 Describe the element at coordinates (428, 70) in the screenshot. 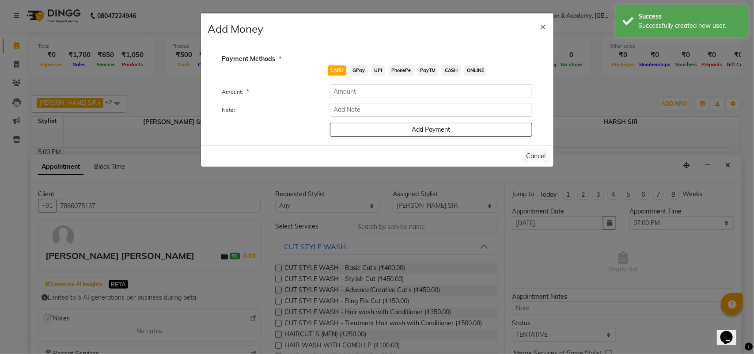

I see `span: PayTM` at that location.